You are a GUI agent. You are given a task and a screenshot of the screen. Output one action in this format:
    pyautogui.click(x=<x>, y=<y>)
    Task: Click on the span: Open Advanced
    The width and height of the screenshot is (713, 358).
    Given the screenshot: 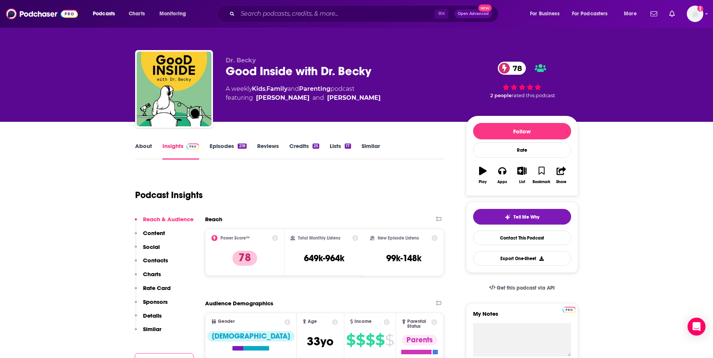 What is the action you would take?
    pyautogui.click(x=473, y=14)
    